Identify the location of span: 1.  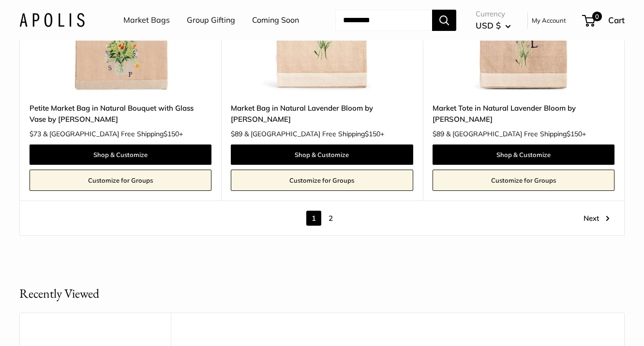
(313, 218).